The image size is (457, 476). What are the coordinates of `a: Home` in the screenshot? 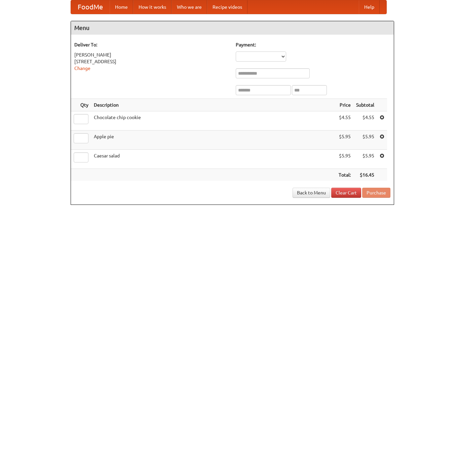 It's located at (122, 7).